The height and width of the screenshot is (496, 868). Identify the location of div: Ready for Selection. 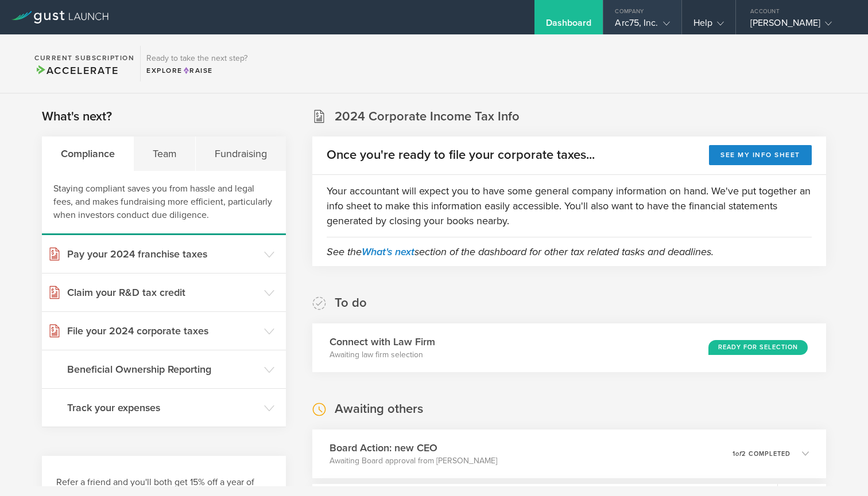
(757, 348).